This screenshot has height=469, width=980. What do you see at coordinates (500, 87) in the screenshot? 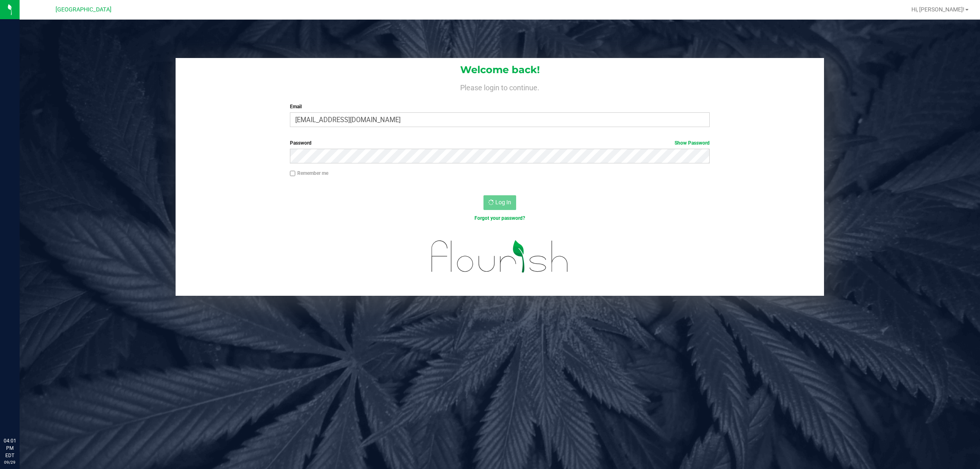
I see `h4: Please login to continue.` at bounding box center [500, 87].